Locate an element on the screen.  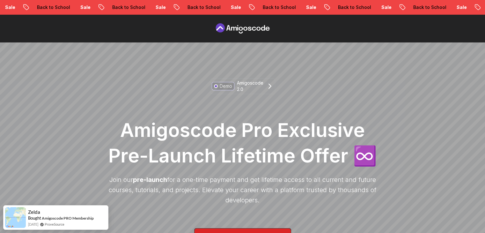
p: Join our for a one-time payment and get lifetime access to all current and future courses, tutori... is located at coordinates (243, 190).